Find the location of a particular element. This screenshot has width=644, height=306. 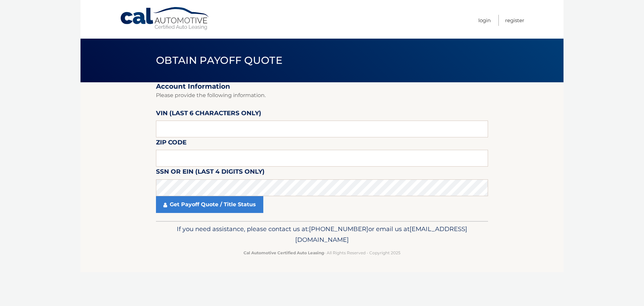

label: VIN (last 6 characters only) is located at coordinates (209, 114).